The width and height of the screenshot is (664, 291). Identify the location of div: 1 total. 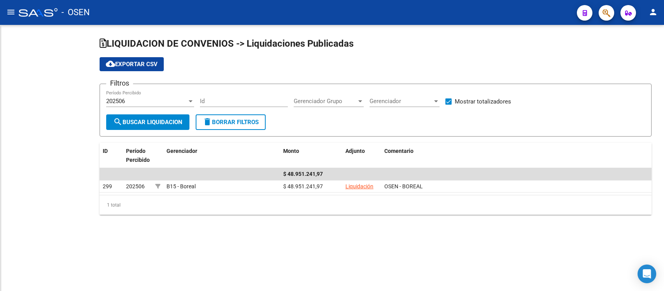
(375, 205).